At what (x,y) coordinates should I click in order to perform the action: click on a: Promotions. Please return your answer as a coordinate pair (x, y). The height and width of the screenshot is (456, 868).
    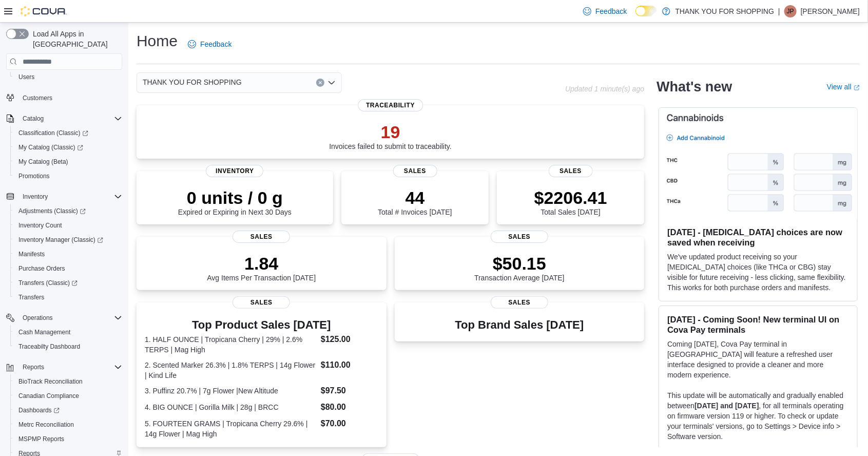
    Looking at the image, I should click on (34, 176).